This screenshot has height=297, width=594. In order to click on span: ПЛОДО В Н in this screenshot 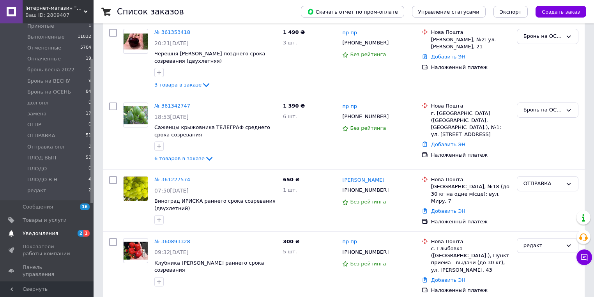, I will do `click(42, 180)`.